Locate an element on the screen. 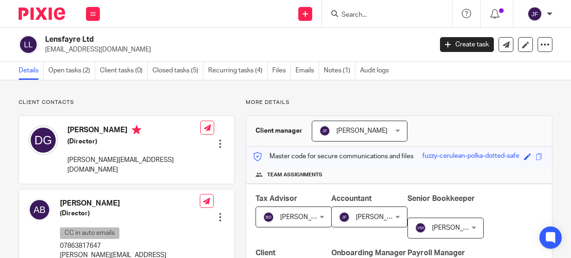  a: Details is located at coordinates (31, 71).